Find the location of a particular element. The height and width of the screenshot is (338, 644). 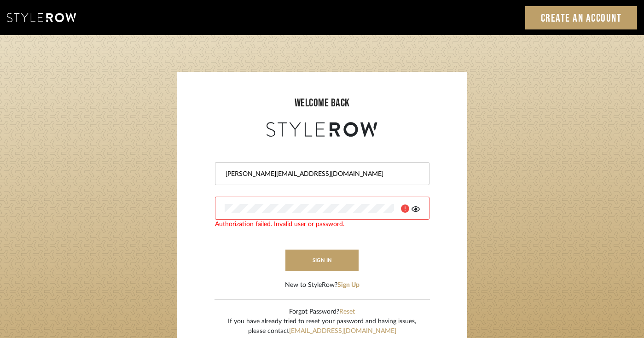

div: welcome back is located at coordinates (322, 103).